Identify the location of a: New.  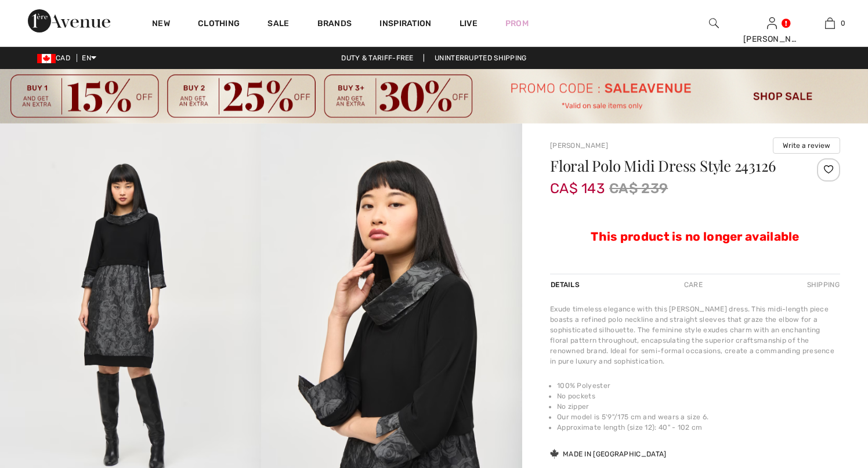
(161, 24).